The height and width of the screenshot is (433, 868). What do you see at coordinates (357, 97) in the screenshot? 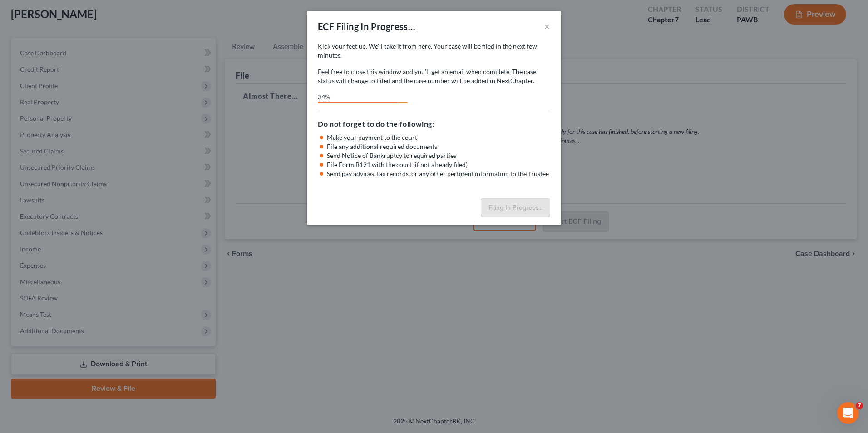
I see `div: 34%` at bounding box center [357, 97].